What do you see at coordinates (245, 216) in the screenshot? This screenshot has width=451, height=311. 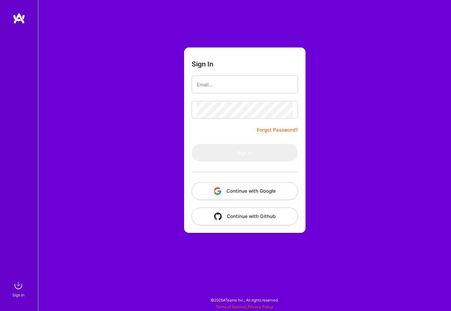 I see `button: Continue with Github` at bounding box center [245, 216].